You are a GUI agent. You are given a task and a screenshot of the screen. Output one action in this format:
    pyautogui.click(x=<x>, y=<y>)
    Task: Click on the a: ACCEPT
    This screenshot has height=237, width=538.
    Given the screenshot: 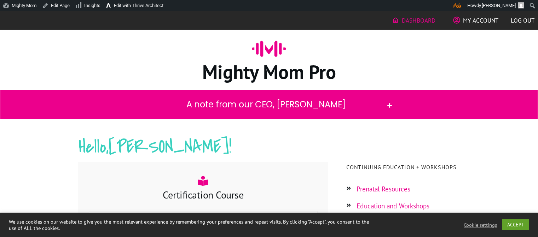 What is the action you would take?
    pyautogui.click(x=515, y=225)
    